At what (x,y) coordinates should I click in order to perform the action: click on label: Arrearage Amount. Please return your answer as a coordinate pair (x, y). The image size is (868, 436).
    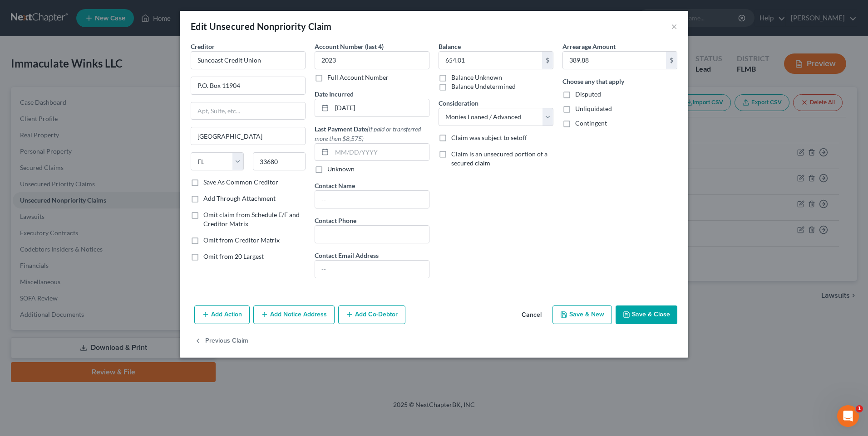
    Looking at the image, I should click on (589, 46).